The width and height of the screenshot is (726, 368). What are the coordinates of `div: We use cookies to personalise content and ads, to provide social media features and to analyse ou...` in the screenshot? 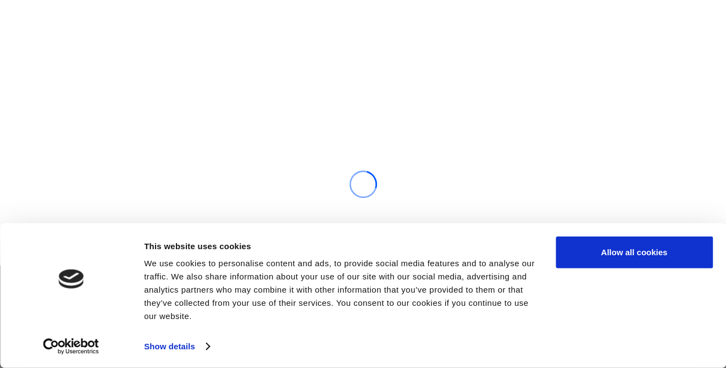 It's located at (344, 290).